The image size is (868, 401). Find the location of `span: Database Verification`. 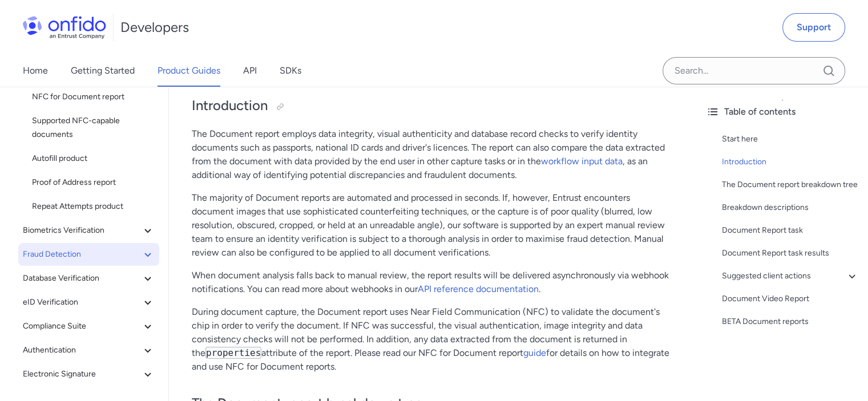

span: Database Verification is located at coordinates (82, 279).